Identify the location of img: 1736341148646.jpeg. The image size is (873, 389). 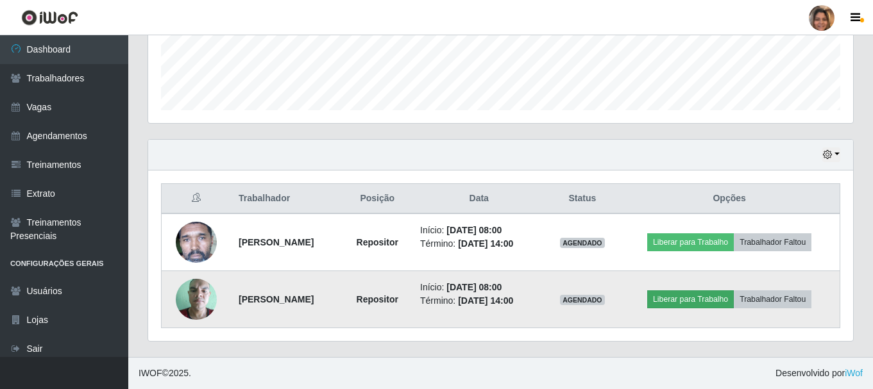
(196, 299).